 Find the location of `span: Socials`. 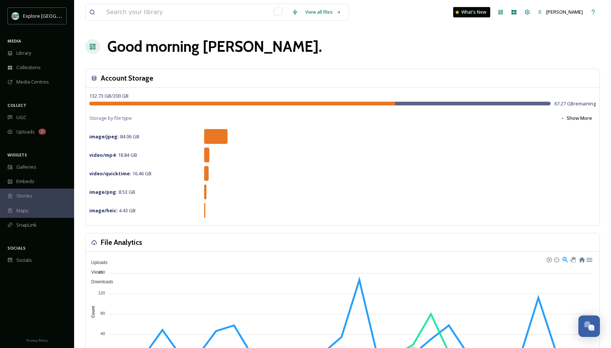

span: Socials is located at coordinates (24, 260).